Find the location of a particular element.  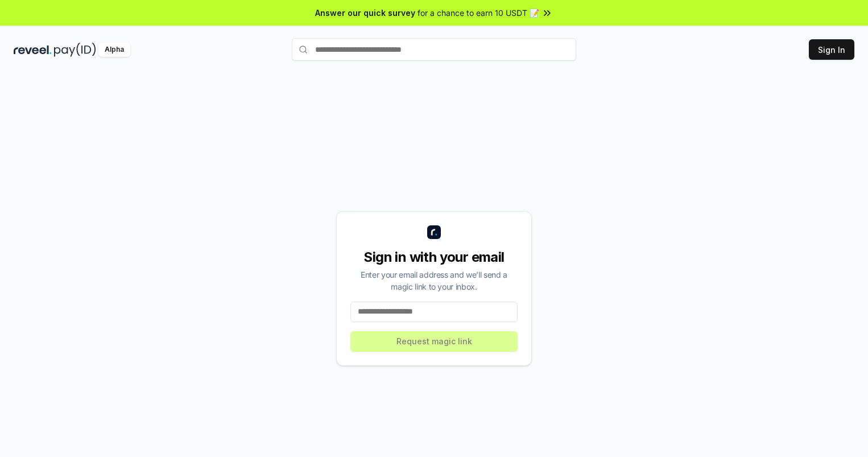

button: Sign In is located at coordinates (832, 50).